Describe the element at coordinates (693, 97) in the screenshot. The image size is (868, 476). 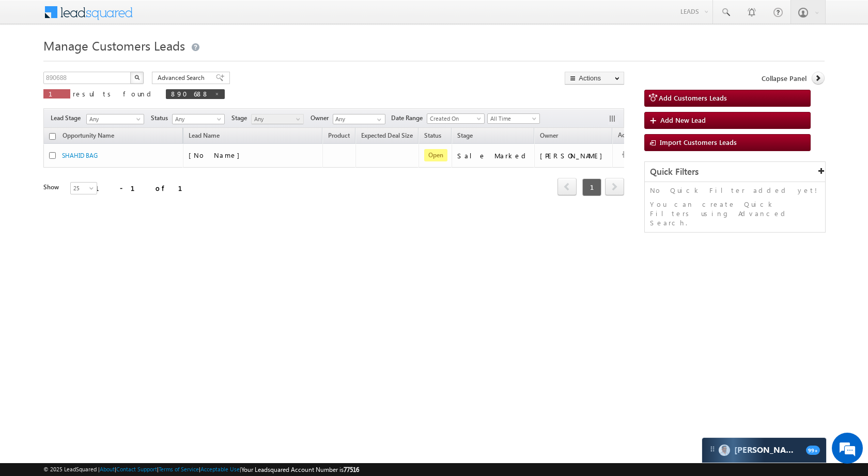
I see `span: Add Customers Leads` at that location.